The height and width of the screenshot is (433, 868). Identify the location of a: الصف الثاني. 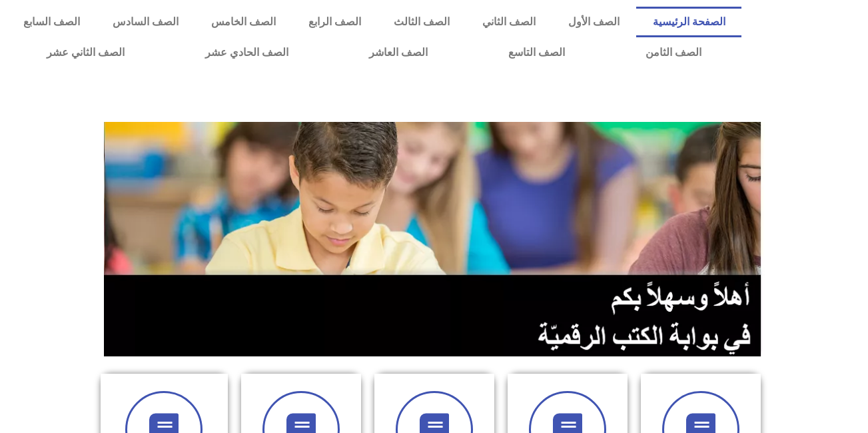
(509, 22).